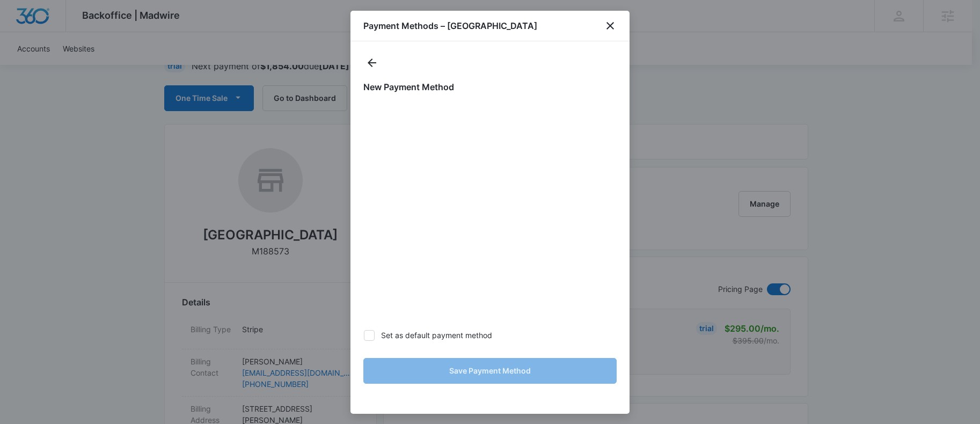 This screenshot has height=424, width=980. What do you see at coordinates (610, 26) in the screenshot?
I see `button: close` at bounding box center [610, 26].